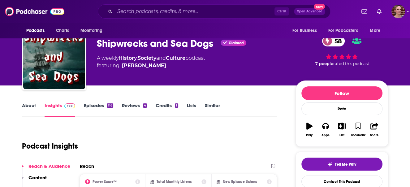 The width and height of the screenshot is (410, 187). Describe the element at coordinates (105, 182) in the screenshot. I see `h2: Power Score™` at that location.